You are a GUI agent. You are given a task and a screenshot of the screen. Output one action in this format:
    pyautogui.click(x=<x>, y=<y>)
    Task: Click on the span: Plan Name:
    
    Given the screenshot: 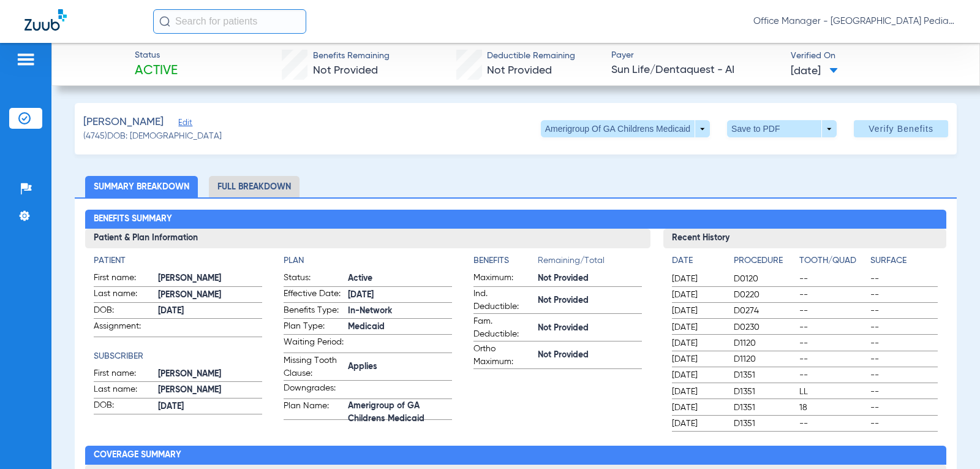 What is the action you would take?
    pyautogui.click(x=314, y=409)
    